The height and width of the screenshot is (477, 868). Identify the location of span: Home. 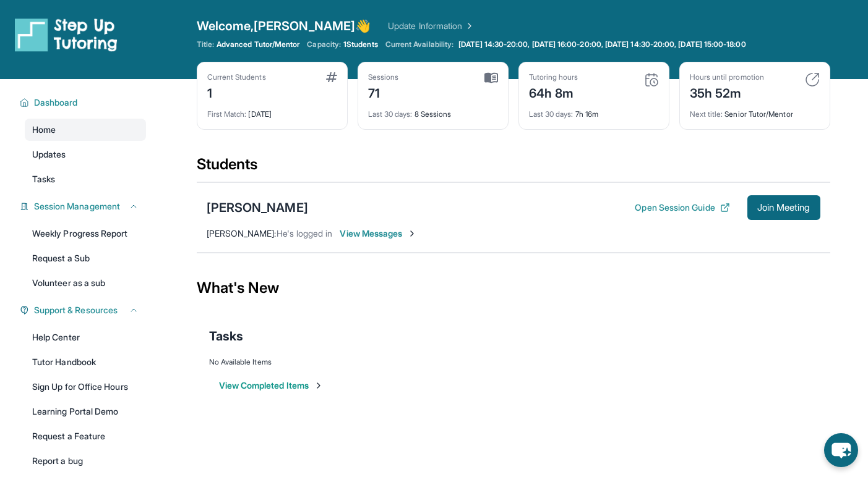
(44, 130).